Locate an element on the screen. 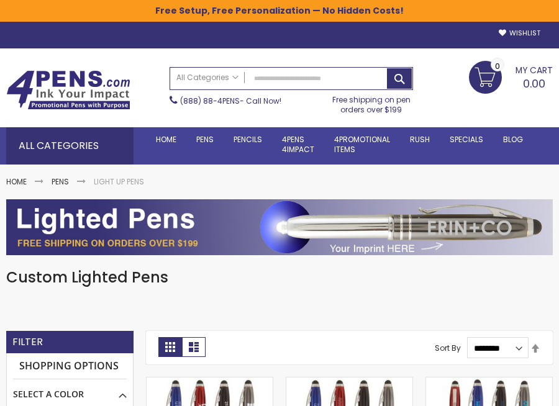  a: 4PROMOTIONALITEMS is located at coordinates (362, 145).